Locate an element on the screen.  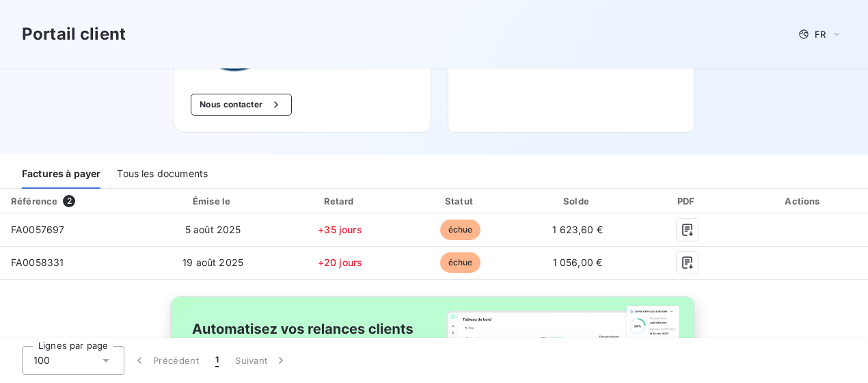
span: 19 août 2025 is located at coordinates (213, 262).